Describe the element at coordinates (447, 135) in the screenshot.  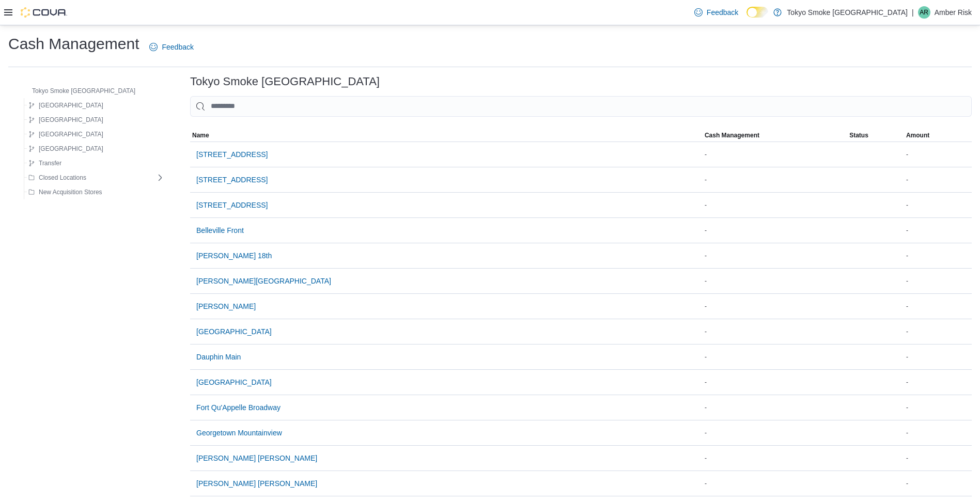
I see `button: Name` at that location.